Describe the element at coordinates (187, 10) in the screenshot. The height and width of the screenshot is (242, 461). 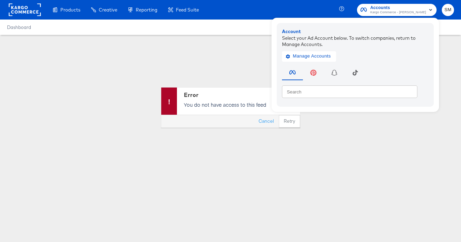
I see `span: Feed Suite` at that location.